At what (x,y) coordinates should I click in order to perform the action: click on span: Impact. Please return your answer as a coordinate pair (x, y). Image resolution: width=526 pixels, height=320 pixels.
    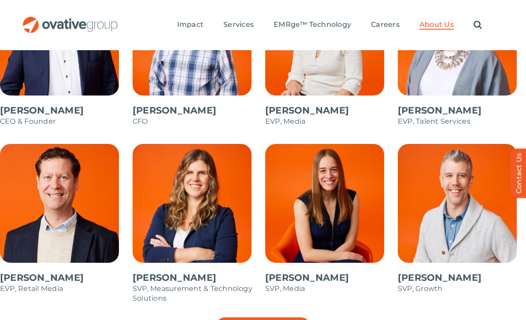
    Looking at the image, I should click on (190, 25).